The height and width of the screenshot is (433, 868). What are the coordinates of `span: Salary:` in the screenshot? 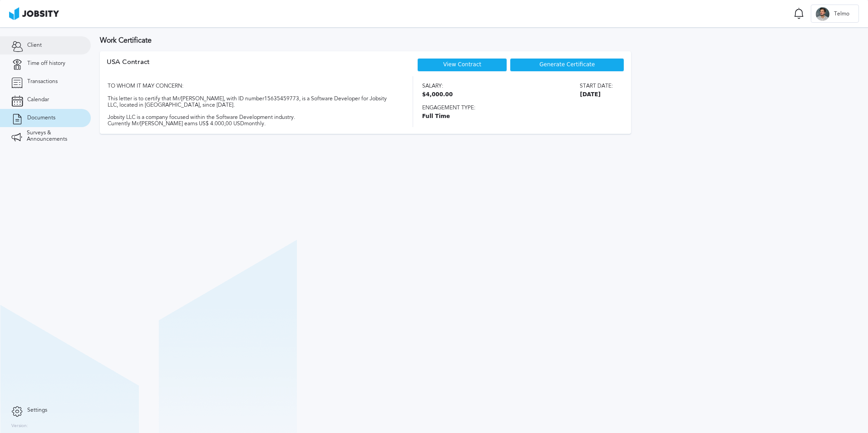 It's located at (437, 86).